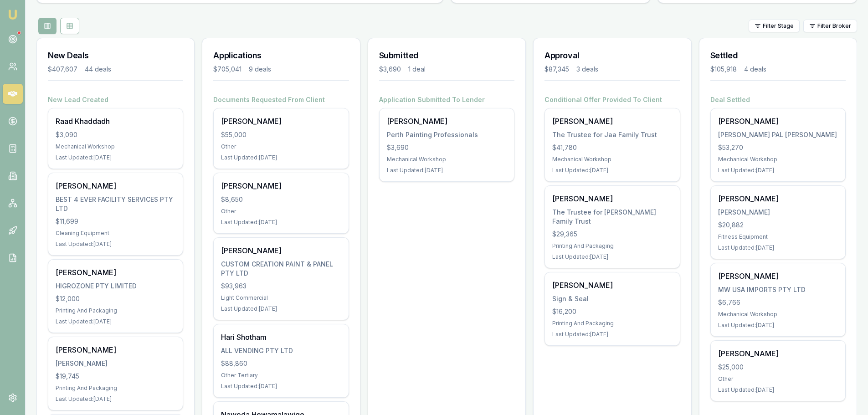  Describe the element at coordinates (281, 269) in the screenshot. I see `div: CUSTOM CREATION PAINT & PANEL PTY LTD` at that location.